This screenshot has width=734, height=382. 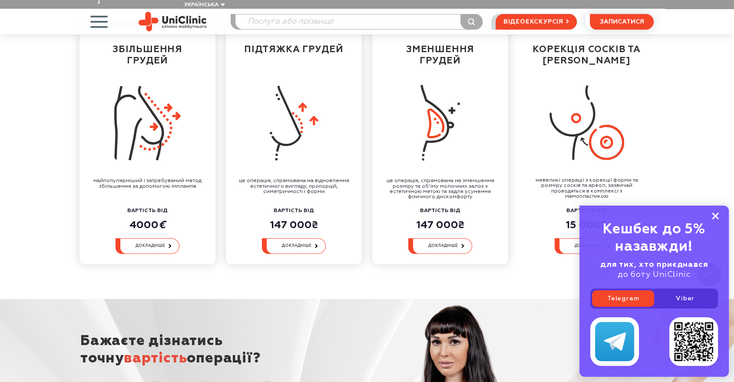 I want to click on input: Послуга або прізвище, so click(x=359, y=22).